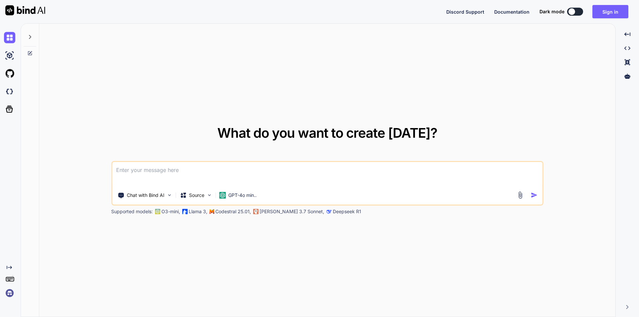 The height and width of the screenshot is (317, 639). Describe the element at coordinates (10, 293) in the screenshot. I see `img: signin` at that location.